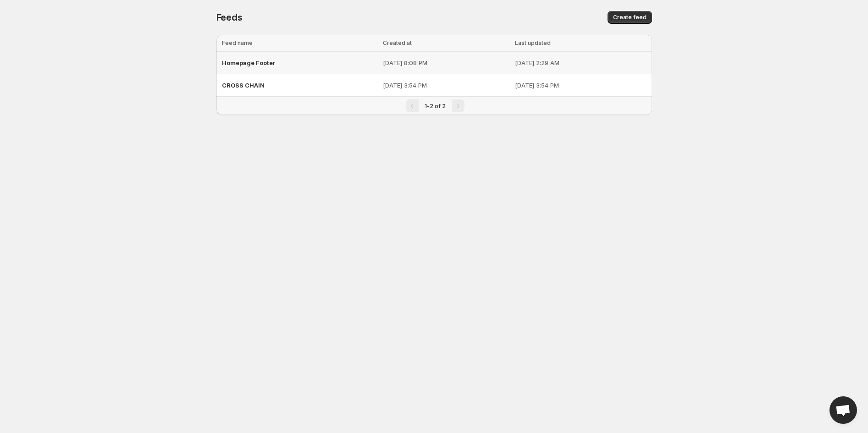  I want to click on span: Homepage Footer, so click(248, 63).